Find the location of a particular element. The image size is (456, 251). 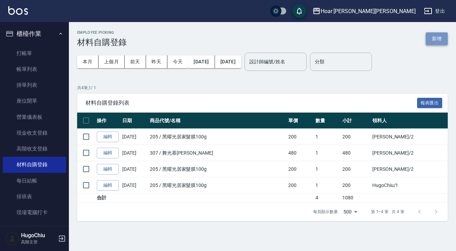

a: 排班表 is located at coordinates (34, 197).